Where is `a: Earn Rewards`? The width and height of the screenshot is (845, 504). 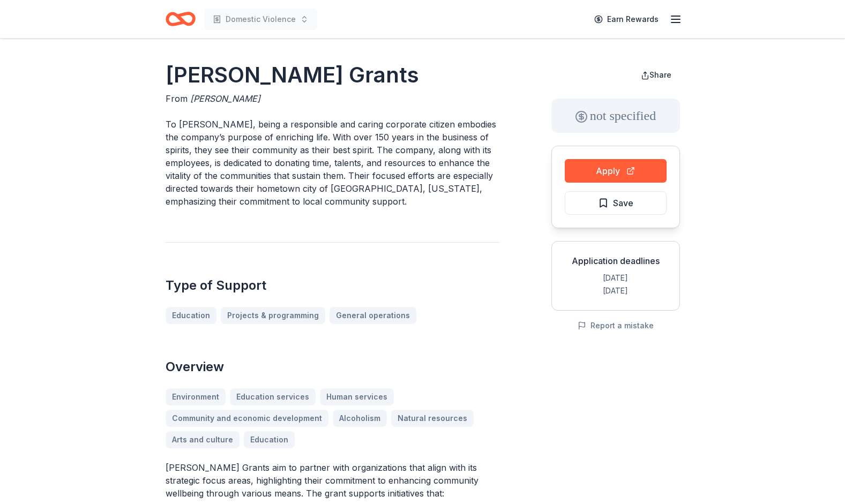 a: Earn Rewards is located at coordinates (626, 19).